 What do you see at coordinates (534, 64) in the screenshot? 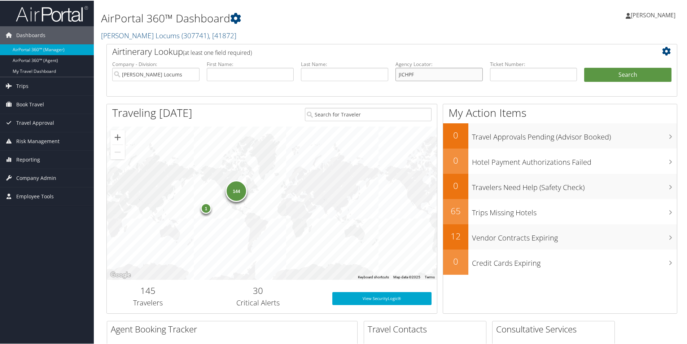
I see `label: Ticket Number:` at bounding box center [534, 64].